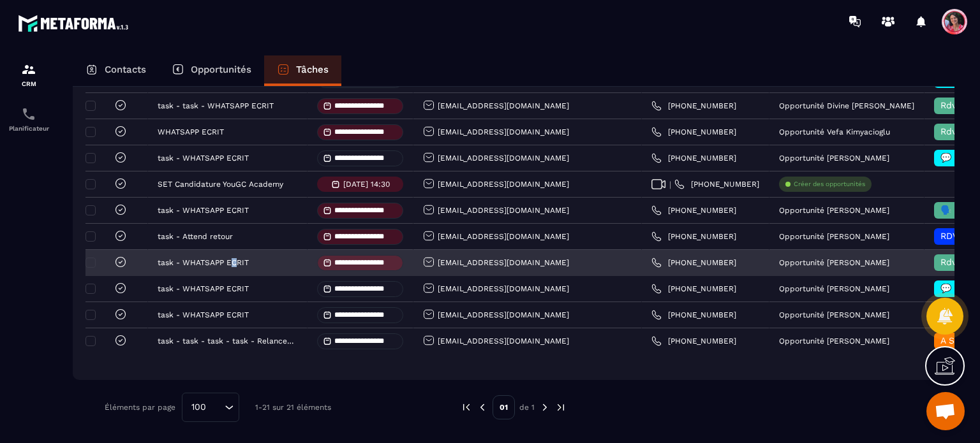 The width and height of the screenshot is (980, 443). I want to click on img: scheduler, so click(29, 114).